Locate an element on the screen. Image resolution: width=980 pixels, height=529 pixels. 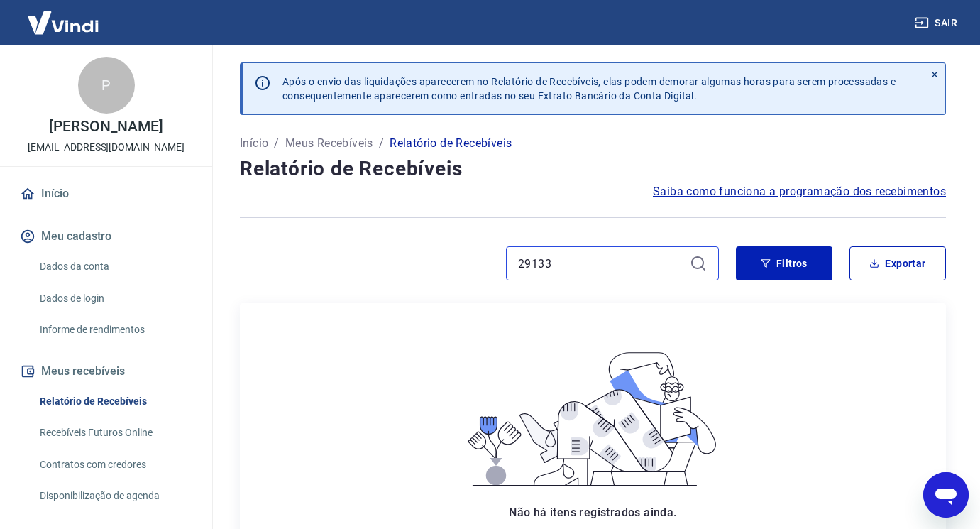
button: Exportar is located at coordinates (898, 263).